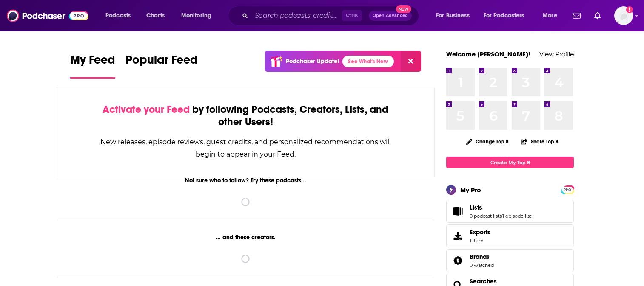 The image size is (644, 286). What do you see at coordinates (470, 190) in the screenshot?
I see `div: My Pro` at bounding box center [470, 190].